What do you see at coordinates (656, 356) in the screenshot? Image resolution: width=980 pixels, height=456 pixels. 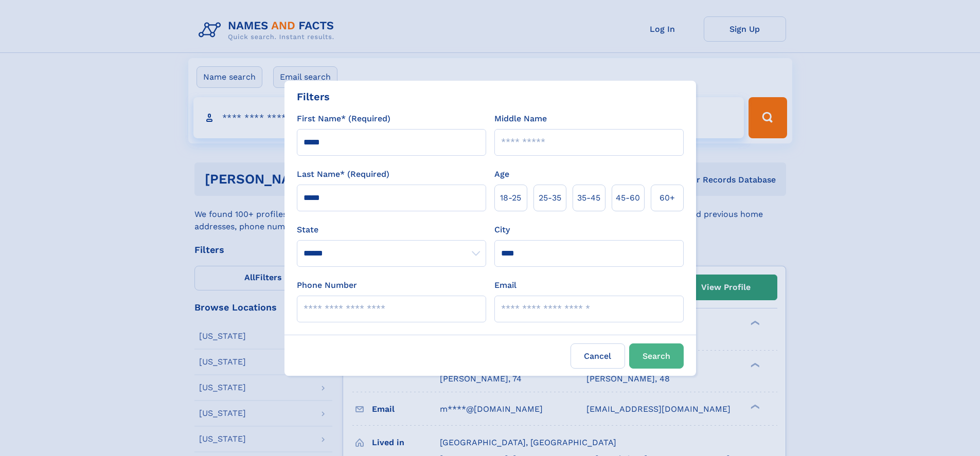 I see `button: Search` at bounding box center [656, 356].